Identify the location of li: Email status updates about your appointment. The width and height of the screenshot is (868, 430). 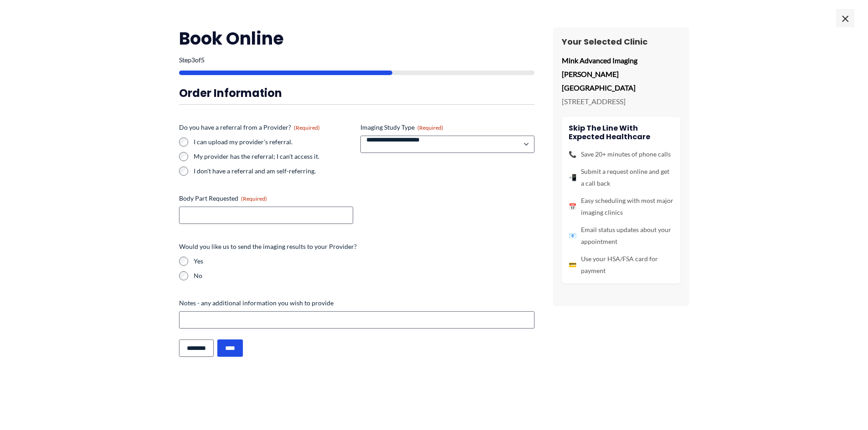
(621, 236).